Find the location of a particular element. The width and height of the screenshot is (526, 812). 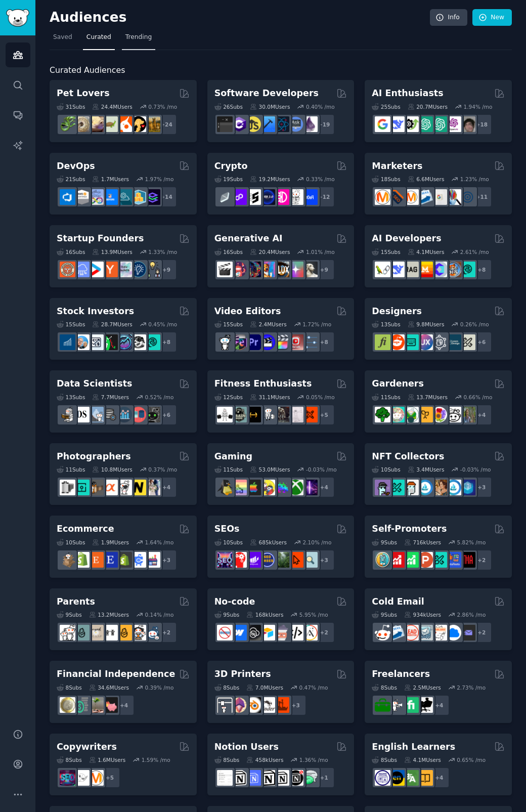

div: 13.7M Users is located at coordinates (427, 397).